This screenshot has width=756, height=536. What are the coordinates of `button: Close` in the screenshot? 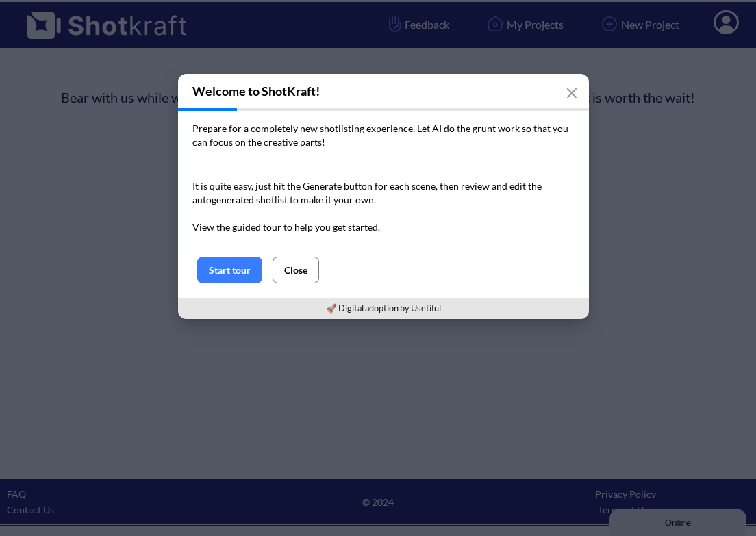 It's located at (296, 270).